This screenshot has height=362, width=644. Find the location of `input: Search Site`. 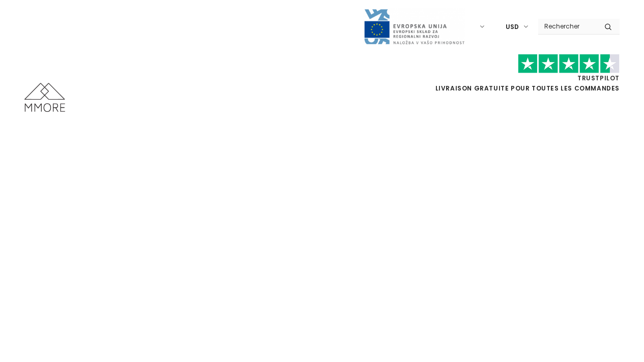

input: Search Site is located at coordinates (567, 26).